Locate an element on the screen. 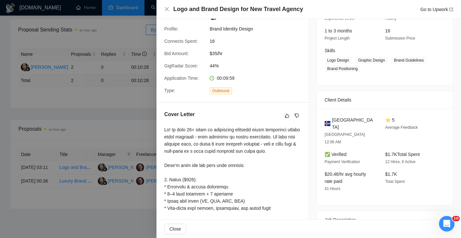 The width and height of the screenshot is (461, 238). span: Total Spent is located at coordinates (395, 181).